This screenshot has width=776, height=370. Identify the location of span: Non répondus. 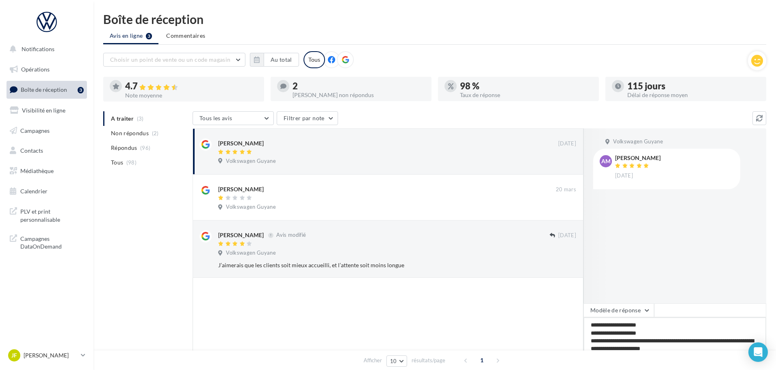
(130, 133).